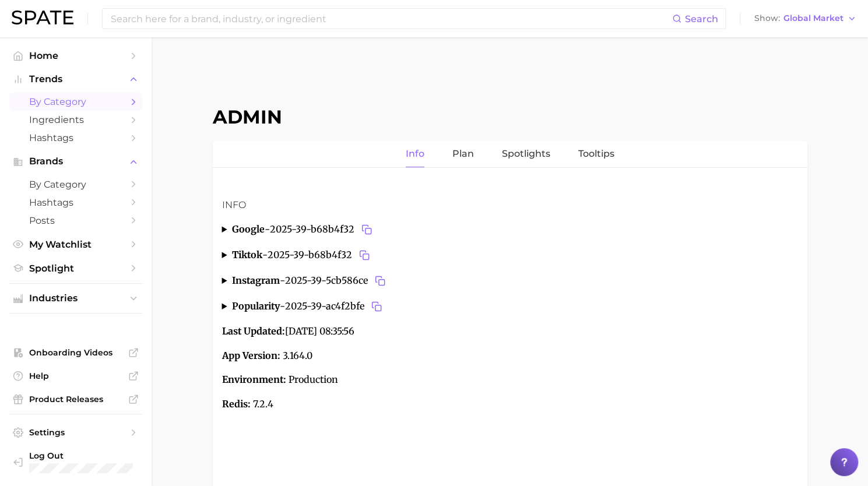 This screenshot has height=486, width=868. I want to click on span: Home, so click(76, 55).